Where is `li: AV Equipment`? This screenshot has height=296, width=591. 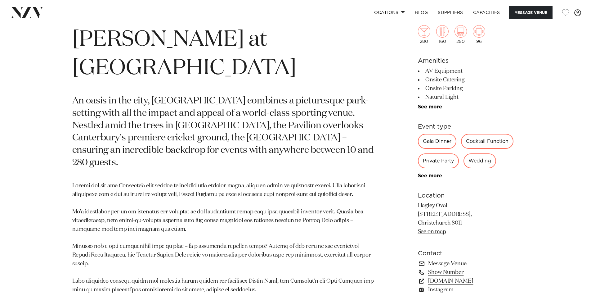
li: AV Equipment is located at coordinates (468, 71).